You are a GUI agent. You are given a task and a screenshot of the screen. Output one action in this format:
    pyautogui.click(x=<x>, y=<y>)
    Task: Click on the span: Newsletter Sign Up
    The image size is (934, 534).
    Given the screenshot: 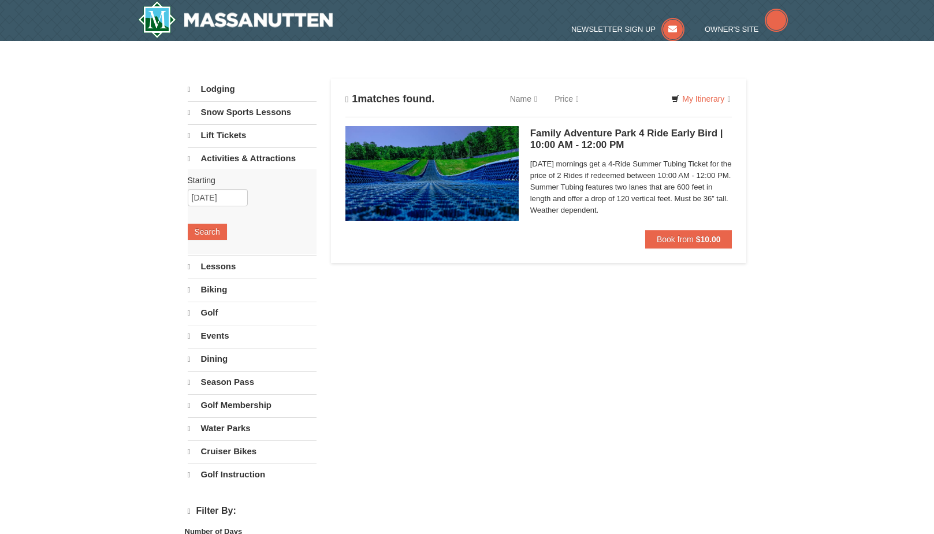 What is the action you would take?
    pyautogui.click(x=614, y=29)
    